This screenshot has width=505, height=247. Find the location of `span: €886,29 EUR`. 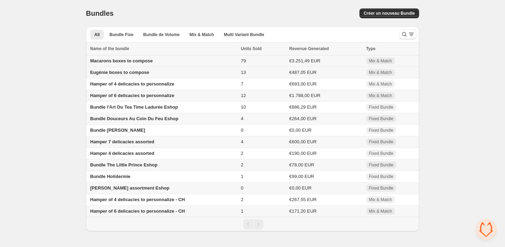

span: €886,29 EUR is located at coordinates (303, 107).